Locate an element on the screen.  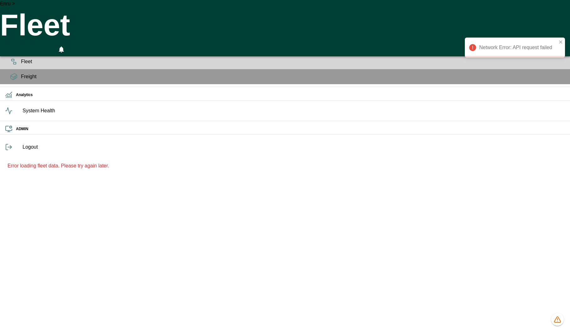
button: HomeTime Editor is located at coordinates (34, 49).